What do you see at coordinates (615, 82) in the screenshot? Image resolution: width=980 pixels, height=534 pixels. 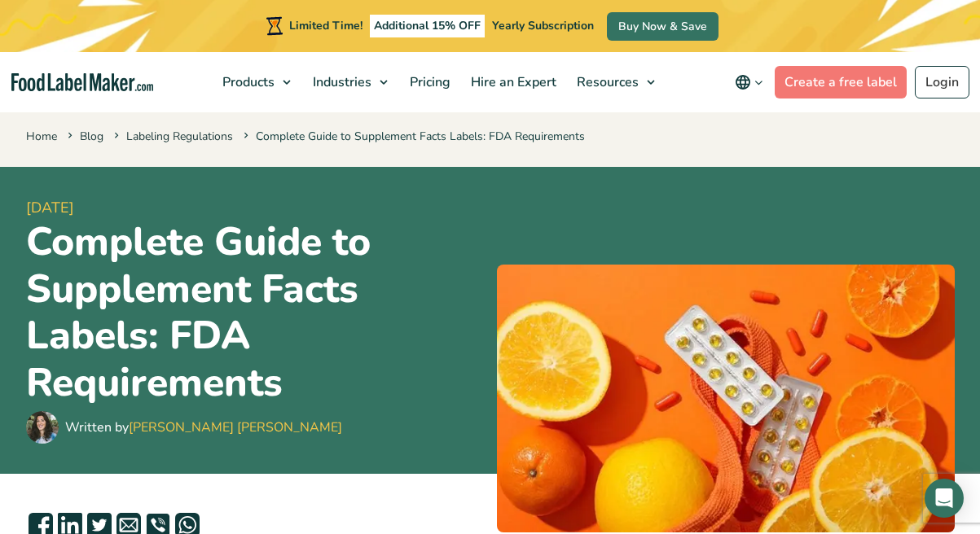 I see `a: Resources` at bounding box center [615, 82].